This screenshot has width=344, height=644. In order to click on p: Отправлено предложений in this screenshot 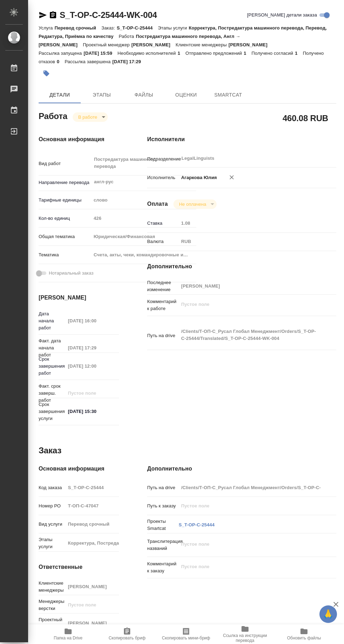, I will do `click(214, 53)`.